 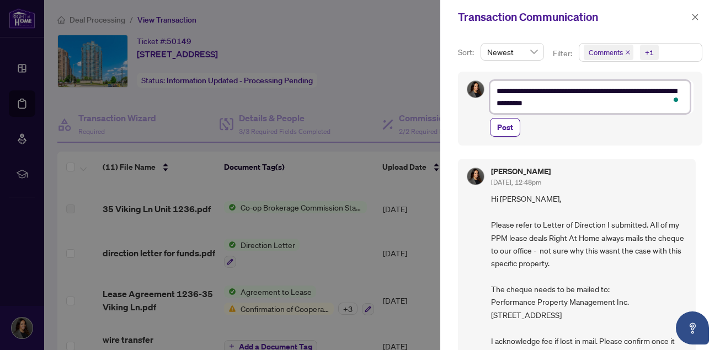 I want to click on p: Filter:, so click(x=563, y=53).